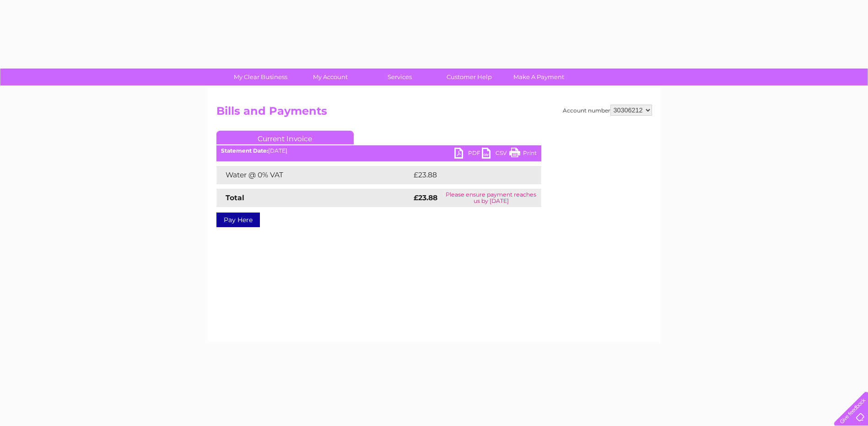 The width and height of the screenshot is (868, 426). Describe the element at coordinates (434, 113) in the screenshot. I see `h2: Bills and Payments` at that location.